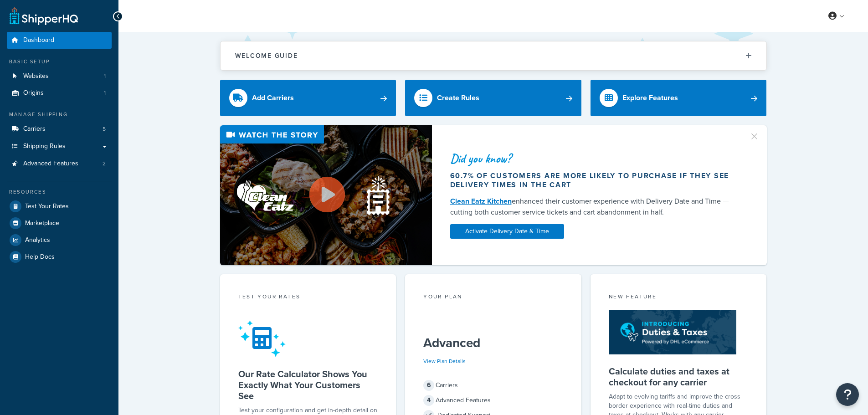 The image size is (868, 415). I want to click on li: Test Your Rates, so click(59, 207).